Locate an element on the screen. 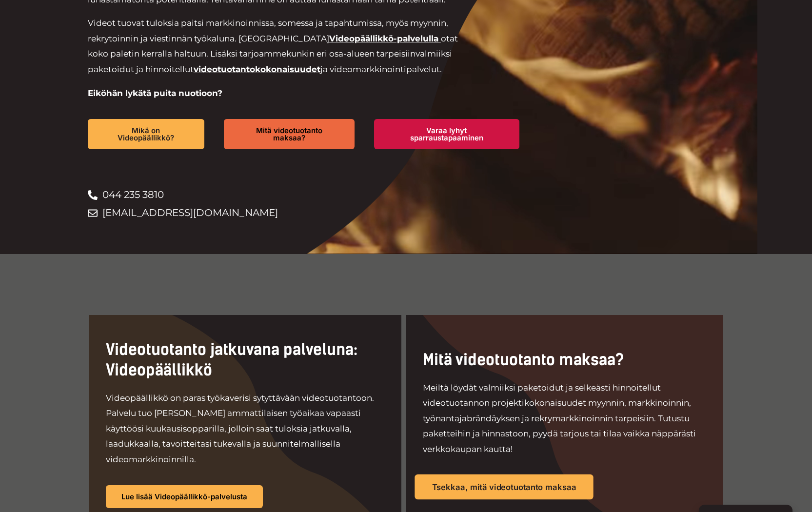 Image resolution: width=812 pixels, height=512 pixels. strong: Eiköhän lykätä puita nuotioon? is located at coordinates (155, 93).